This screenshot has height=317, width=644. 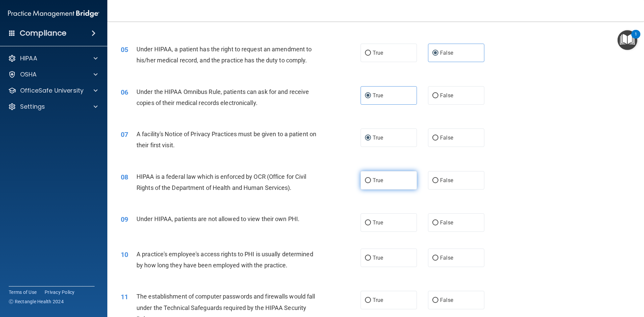 I want to click on button: Open Resource Center, 1 new notification, so click(x=627, y=40).